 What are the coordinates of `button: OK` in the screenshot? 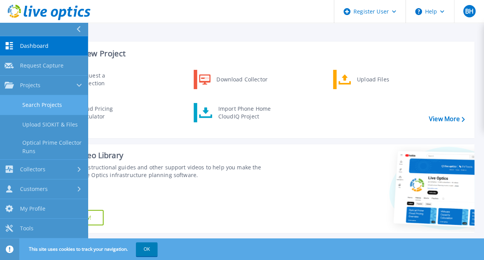 It's located at (147, 249).